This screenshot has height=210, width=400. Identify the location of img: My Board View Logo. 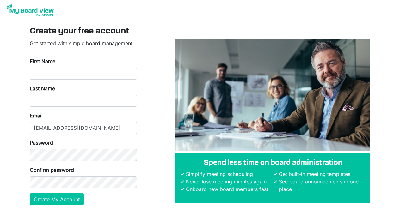
(30, 10).